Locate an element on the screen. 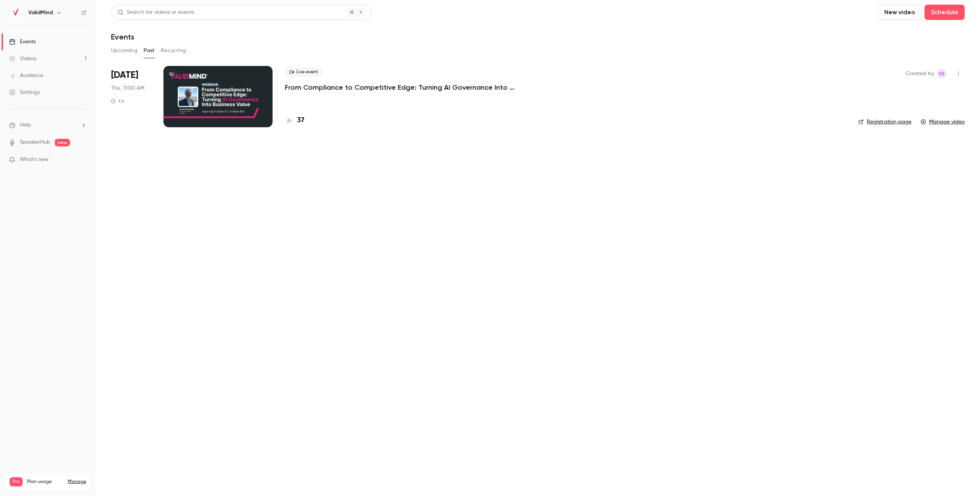  span: Help is located at coordinates (26, 125).